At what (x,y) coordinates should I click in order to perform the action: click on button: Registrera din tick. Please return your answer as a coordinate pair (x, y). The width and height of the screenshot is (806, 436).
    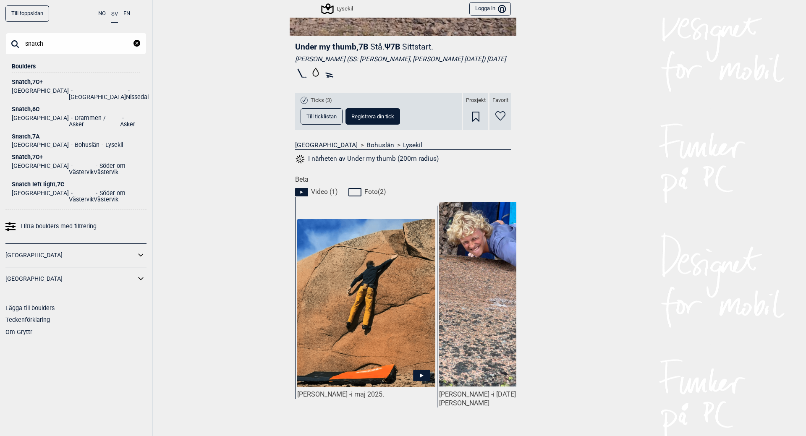
    Looking at the image, I should click on (373, 116).